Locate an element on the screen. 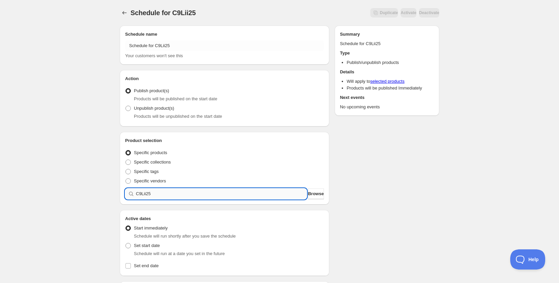 The height and width of the screenshot is (283, 559). li: Products will be published Immediately is located at coordinates (390, 88).